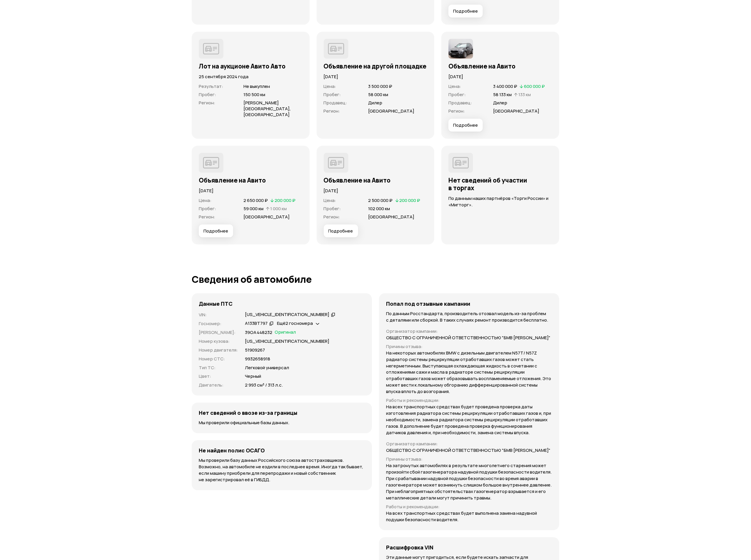 Image resolution: width=751 pixels, height=560 pixels. What do you see at coordinates (218, 368) in the screenshot?
I see `p: Тип ТС :` at bounding box center [218, 368].